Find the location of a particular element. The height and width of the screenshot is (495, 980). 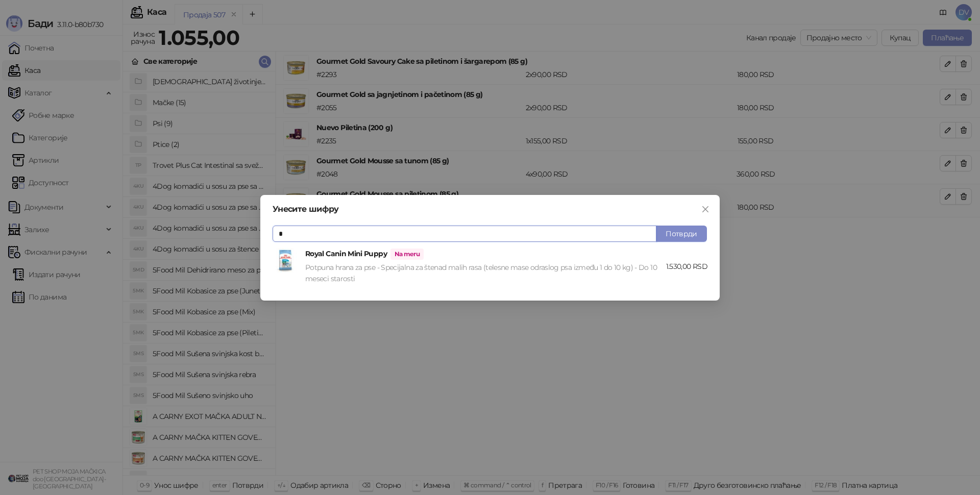

div: Potpuna hrana za pse - Specijalna za štenad malih rasa (telesne mase odraslog psa između 1 do 10 ... is located at coordinates (485, 273).